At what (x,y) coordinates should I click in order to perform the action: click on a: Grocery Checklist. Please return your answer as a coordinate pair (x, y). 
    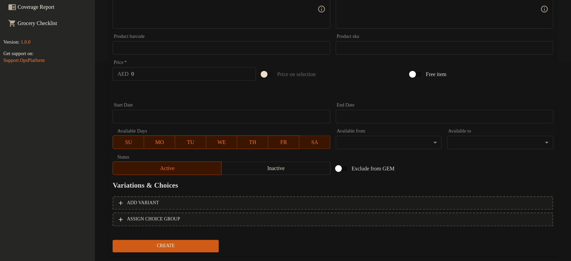
    Looking at the image, I should click on (49, 23).